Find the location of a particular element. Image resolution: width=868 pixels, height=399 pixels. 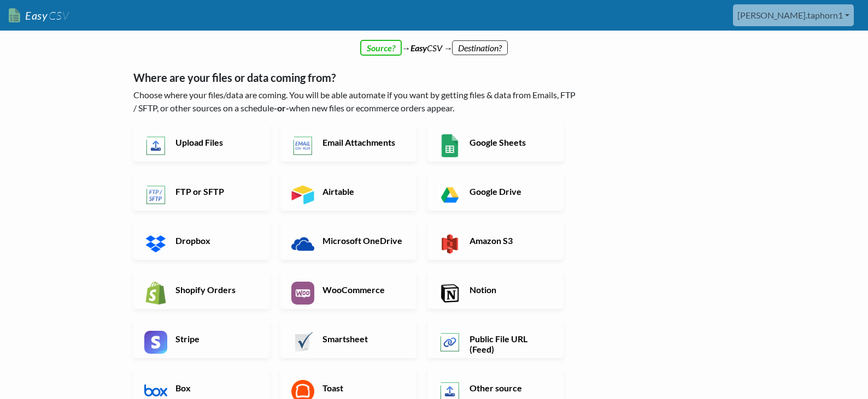

img: Smartsheet App & API is located at coordinates (303, 342).